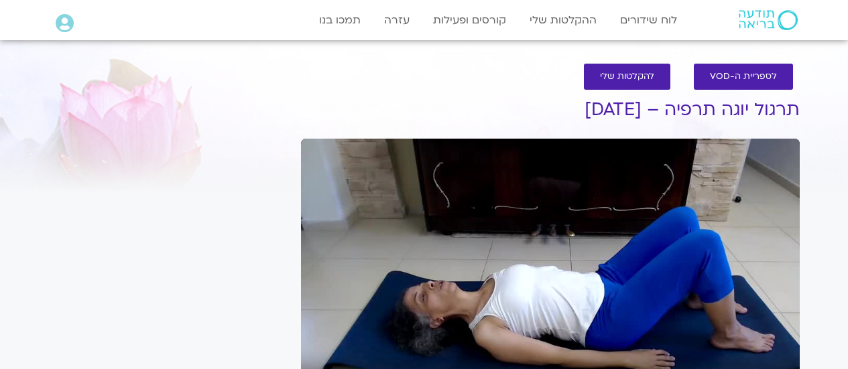 This screenshot has height=369, width=848. Describe the element at coordinates (627, 76) in the screenshot. I see `a: להקלטות שלי` at that location.